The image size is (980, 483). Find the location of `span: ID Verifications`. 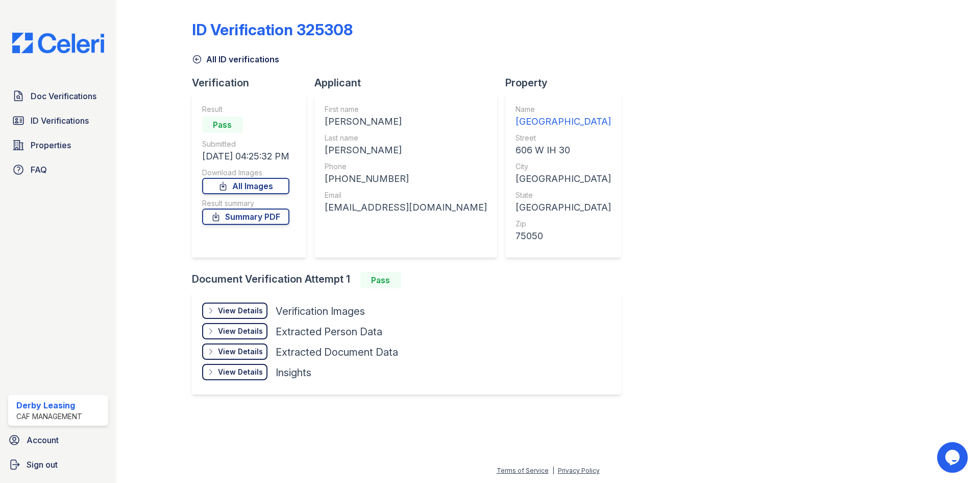

span: ID Verifications is located at coordinates (59, 121).